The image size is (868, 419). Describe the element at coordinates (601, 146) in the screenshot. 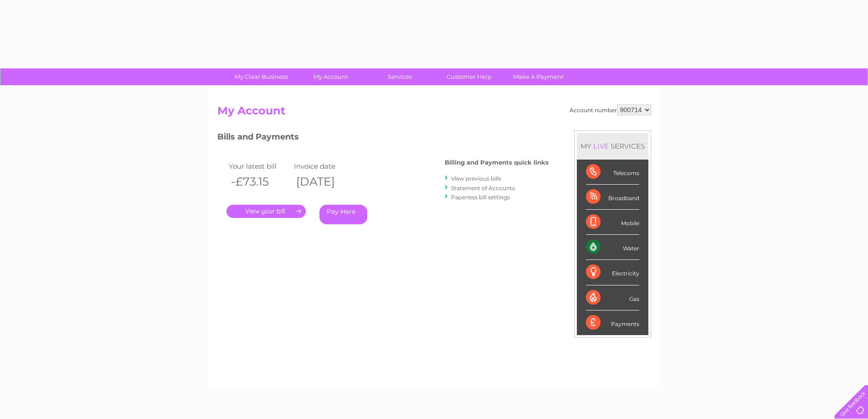

I see `div: LIVE` at that location.